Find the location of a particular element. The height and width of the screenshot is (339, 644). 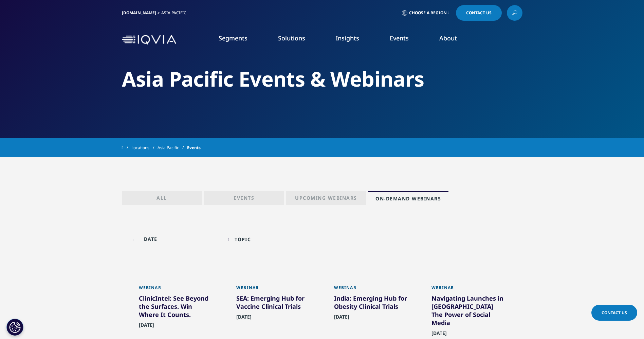

p: Events is located at coordinates (244, 199).